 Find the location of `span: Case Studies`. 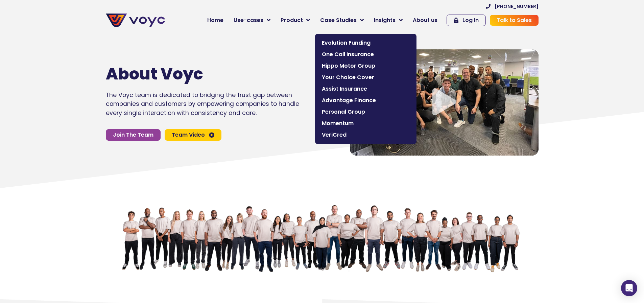

span: Case Studies is located at coordinates (338, 20).